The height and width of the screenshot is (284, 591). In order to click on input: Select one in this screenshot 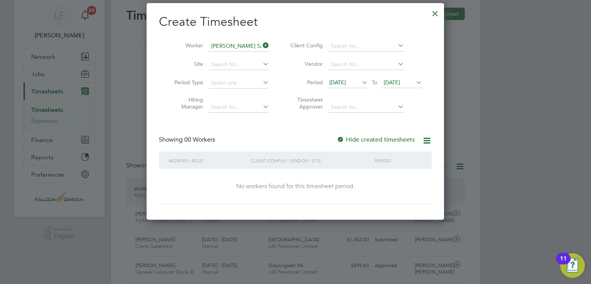, I will do `click(239, 83)`.